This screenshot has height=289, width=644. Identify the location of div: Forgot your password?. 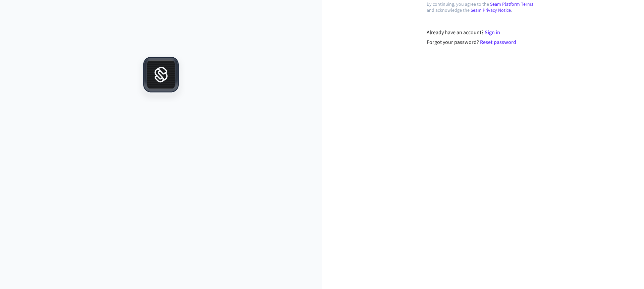
(483, 42).